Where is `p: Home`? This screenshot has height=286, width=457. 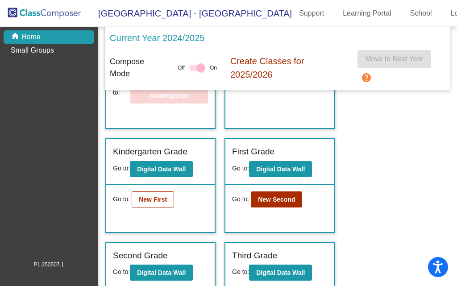 p: Home is located at coordinates (31, 37).